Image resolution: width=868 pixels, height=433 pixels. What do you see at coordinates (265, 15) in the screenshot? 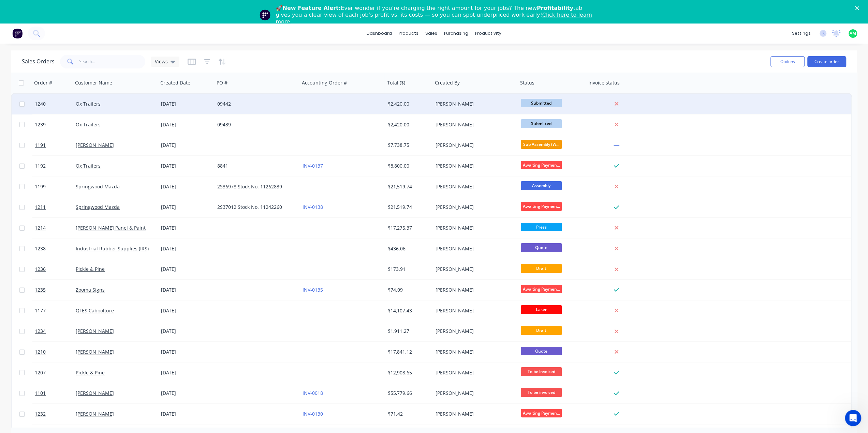
I see `img: Profile image for Team` at bounding box center [265, 15].